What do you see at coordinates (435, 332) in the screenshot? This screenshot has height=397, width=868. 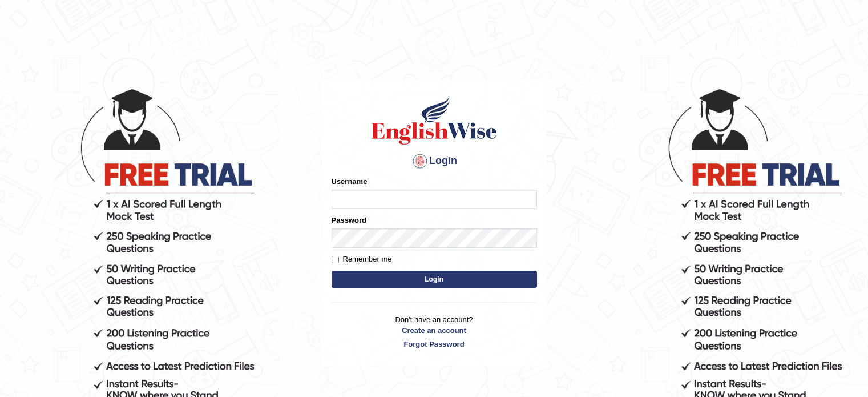 I see `p: Don't have an account?` at bounding box center [435, 332].